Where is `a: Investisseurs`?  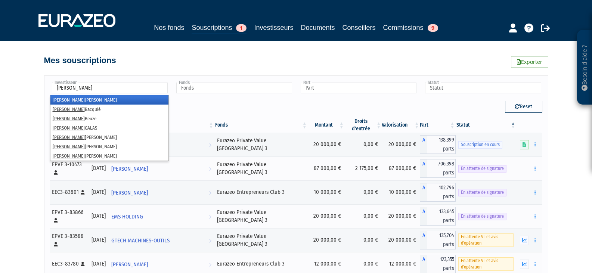 a: Investisseurs is located at coordinates (274, 28).